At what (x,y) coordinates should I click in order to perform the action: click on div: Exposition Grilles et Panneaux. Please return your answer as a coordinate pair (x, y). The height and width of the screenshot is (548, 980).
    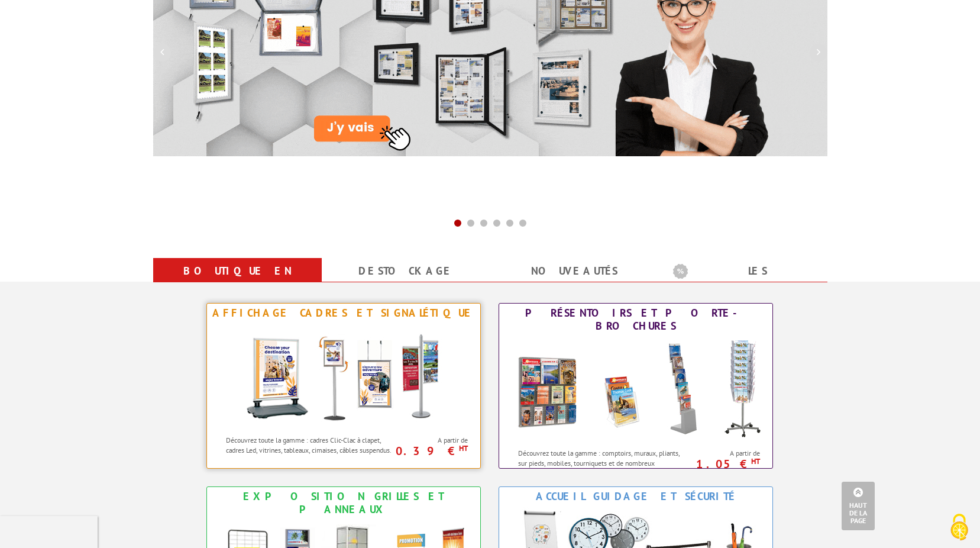
    Looking at the image, I should click on (344, 503).